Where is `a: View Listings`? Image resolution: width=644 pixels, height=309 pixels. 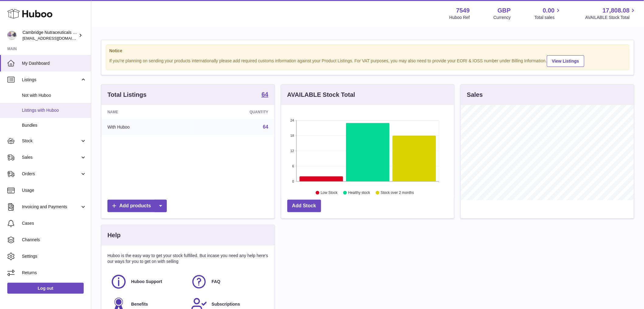
a: View Listings is located at coordinates (566, 61).